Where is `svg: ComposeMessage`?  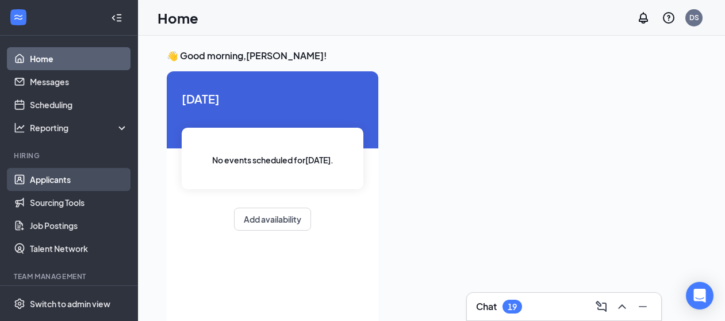
svg: ComposeMessage is located at coordinates (602, 307).